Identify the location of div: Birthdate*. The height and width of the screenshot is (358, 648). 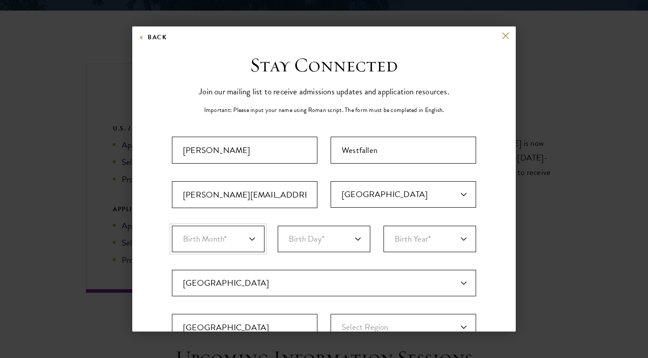
(324, 248).